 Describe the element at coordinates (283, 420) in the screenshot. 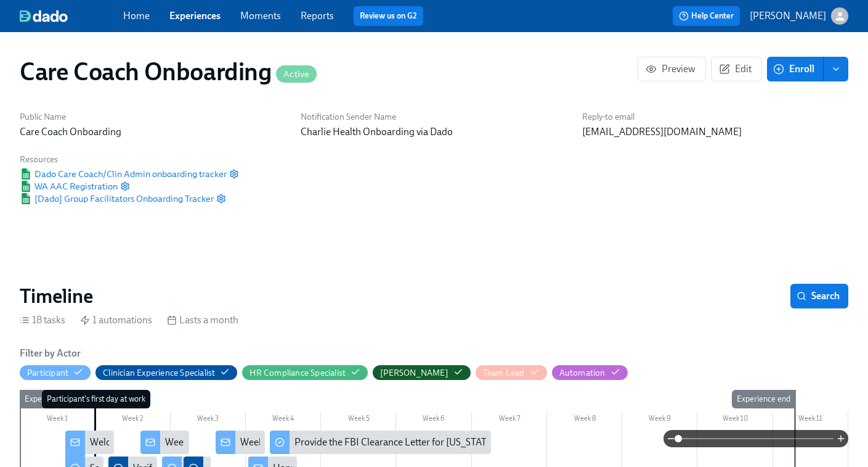

I see `div: Week 4` at that location.